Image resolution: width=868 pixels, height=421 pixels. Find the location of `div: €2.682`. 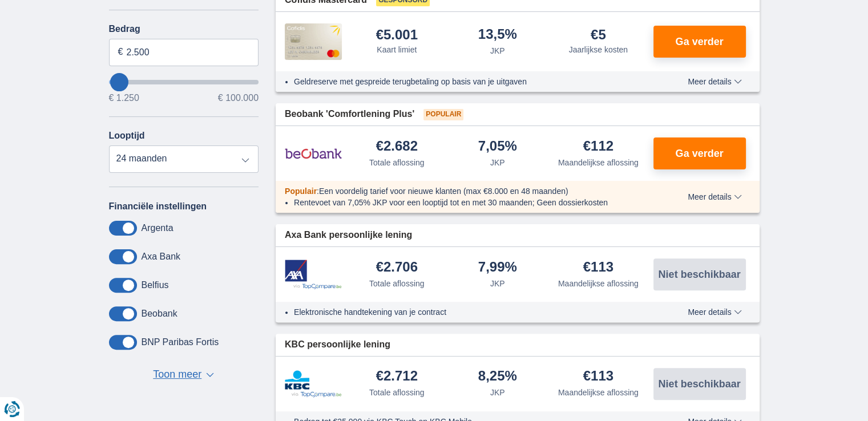

div: €2.682 is located at coordinates (397, 147).